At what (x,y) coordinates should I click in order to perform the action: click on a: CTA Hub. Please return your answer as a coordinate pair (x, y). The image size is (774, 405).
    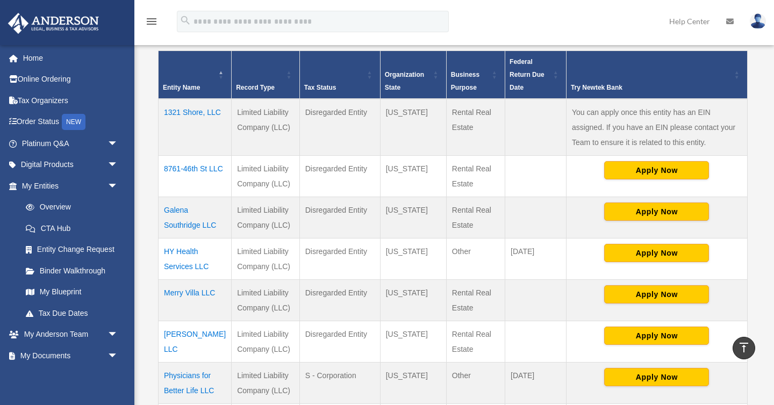
    Looking at the image, I should click on (72, 228).